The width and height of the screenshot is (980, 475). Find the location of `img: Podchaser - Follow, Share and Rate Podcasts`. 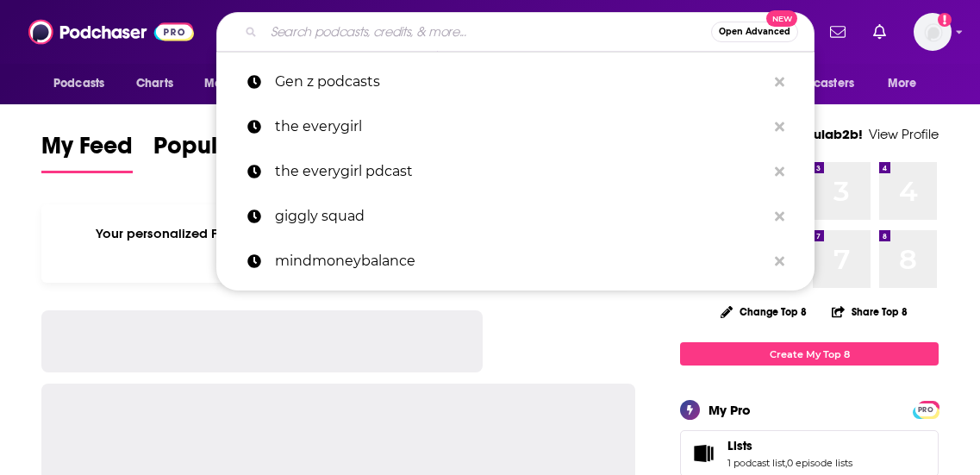

img: Podchaser - Follow, Share and Rate Podcasts is located at coordinates (111, 32).